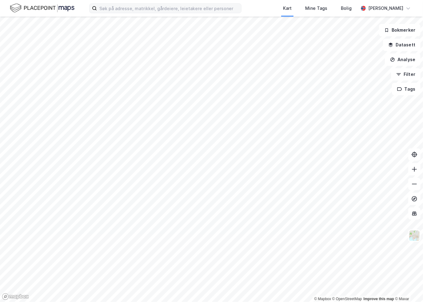  I want to click on img: logo.f888ab2527a4732fd821a326f86c7f29.svg, so click(42, 8).